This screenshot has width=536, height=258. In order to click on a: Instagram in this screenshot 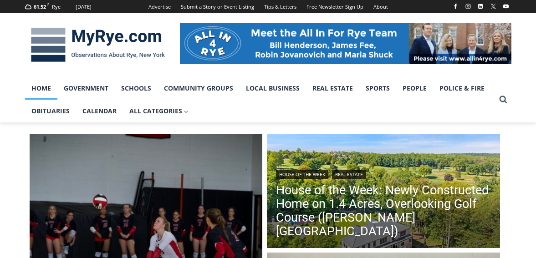, I will do `click(468, 6)`.